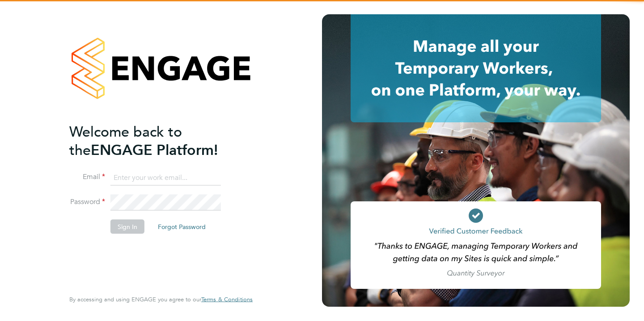 Image resolution: width=644 pixels, height=321 pixels. Describe the element at coordinates (157, 140) in the screenshot. I see `h2: ENGAGE Platform!` at that location.